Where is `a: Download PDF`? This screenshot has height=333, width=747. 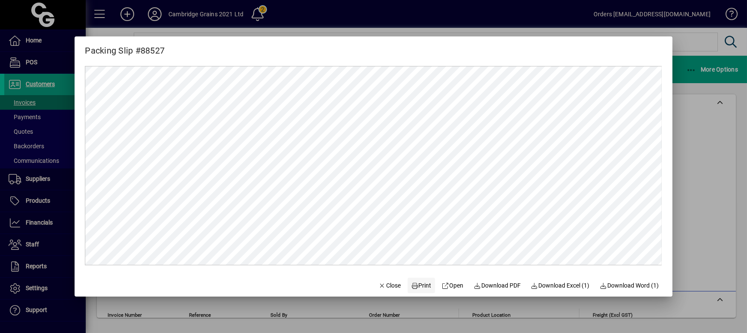 a: Download PDF is located at coordinates (497, 286).